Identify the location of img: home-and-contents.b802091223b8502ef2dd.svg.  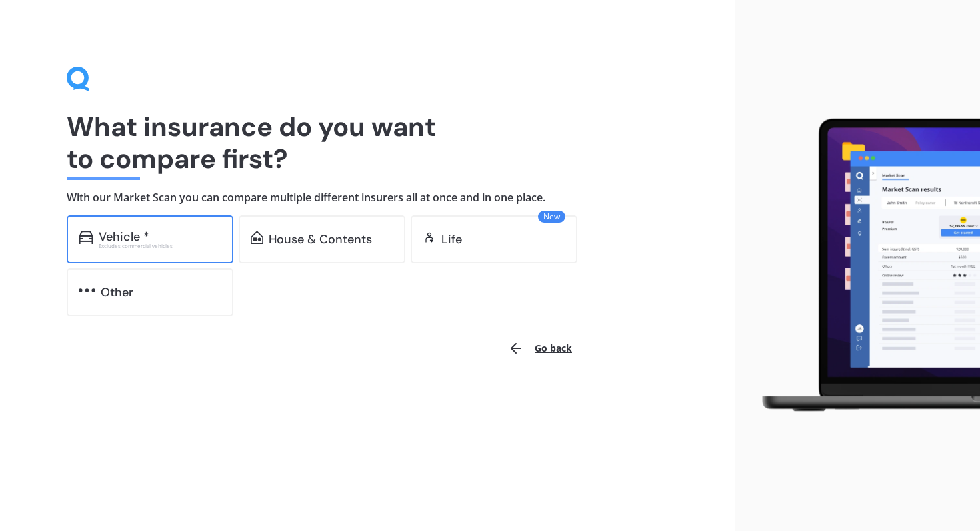
(256, 237).